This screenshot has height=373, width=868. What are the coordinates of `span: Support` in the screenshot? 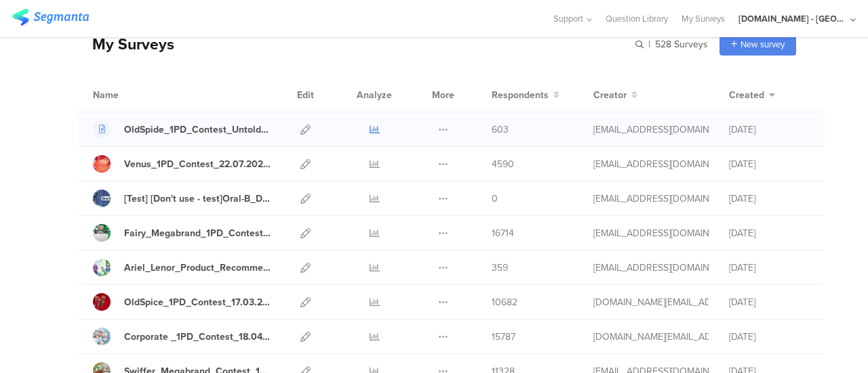 It's located at (568, 19).